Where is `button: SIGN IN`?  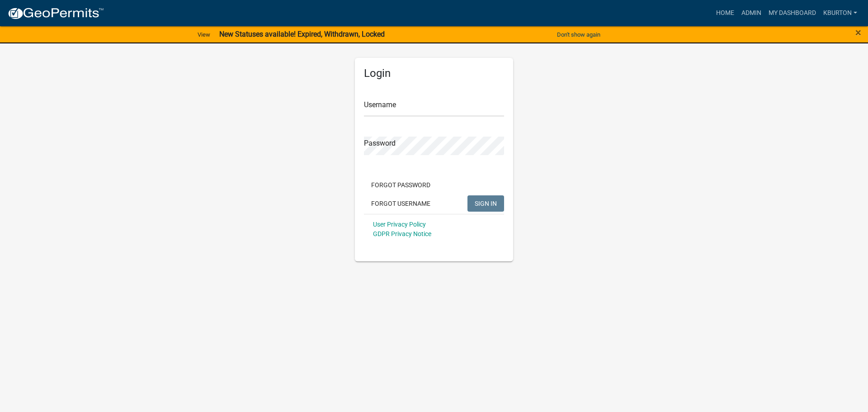
button: SIGN IN is located at coordinates (485, 203).